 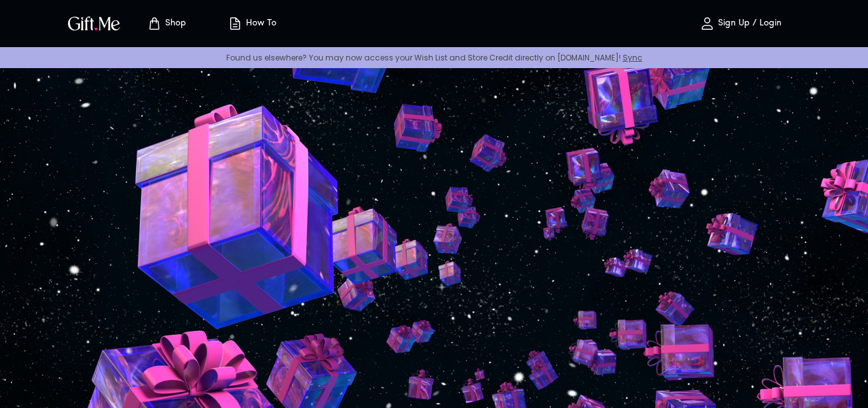 What do you see at coordinates (94, 23) in the screenshot?
I see `img: GiftMe Logo` at bounding box center [94, 23].